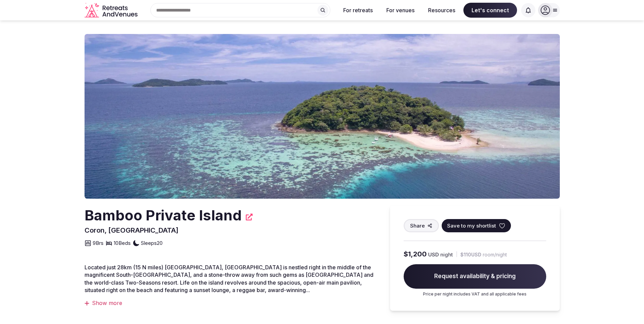  I want to click on span: 9 Brs, so click(98, 243).